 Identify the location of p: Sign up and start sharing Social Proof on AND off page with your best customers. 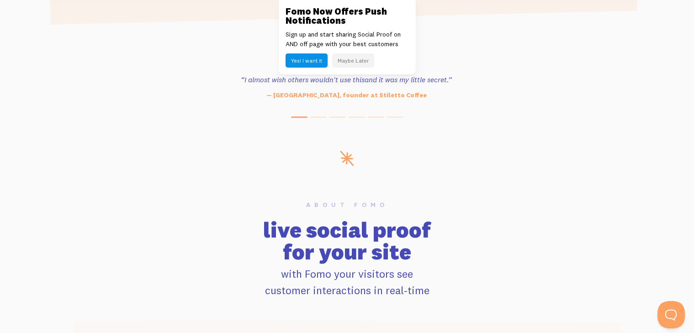
(347, 39).